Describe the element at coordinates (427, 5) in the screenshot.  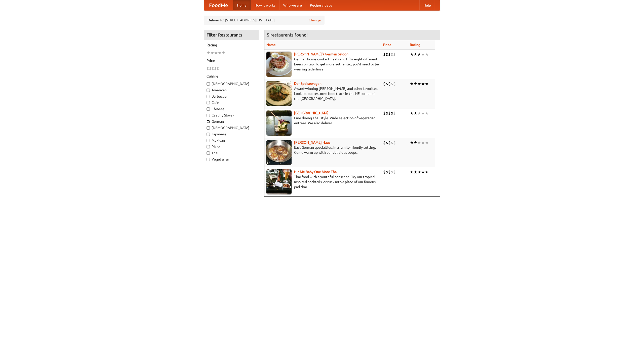
I see `a: Help` at that location.